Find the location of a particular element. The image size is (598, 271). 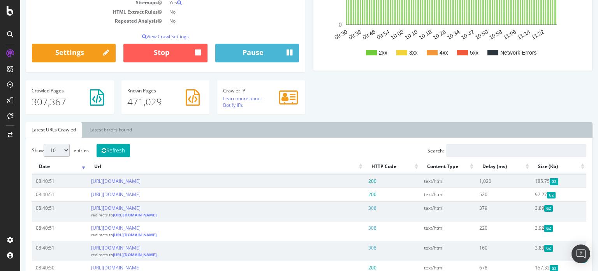

select: Showentries is located at coordinates (36, 150).